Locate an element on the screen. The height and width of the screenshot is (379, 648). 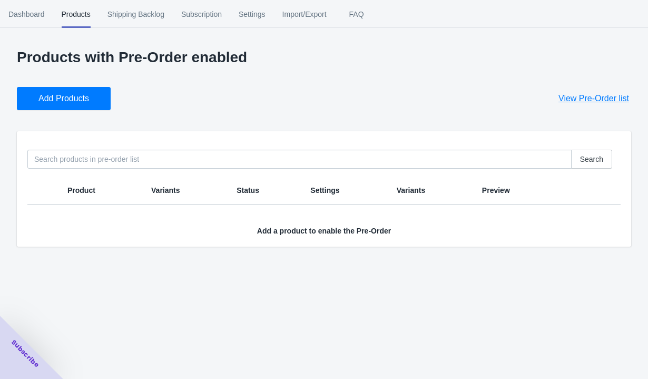
span: Import/Export is located at coordinates (304, 14).